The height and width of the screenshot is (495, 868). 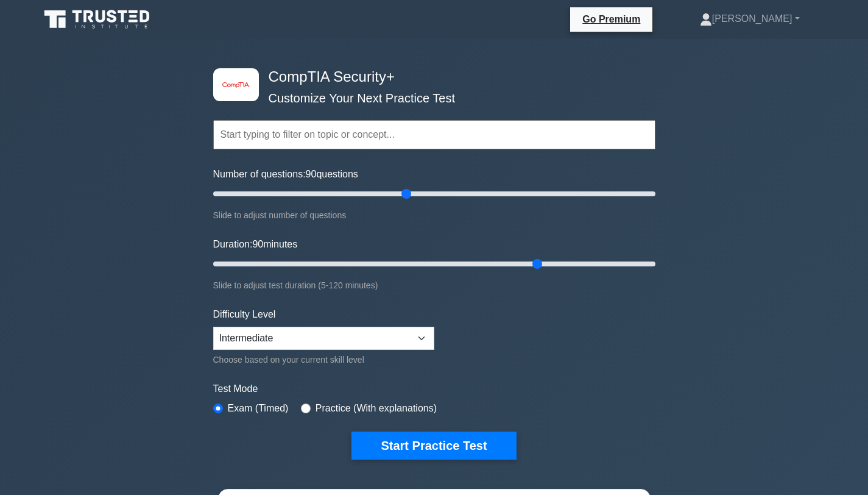 I want to click on label: Difficulty Level, so click(x=244, y=315).